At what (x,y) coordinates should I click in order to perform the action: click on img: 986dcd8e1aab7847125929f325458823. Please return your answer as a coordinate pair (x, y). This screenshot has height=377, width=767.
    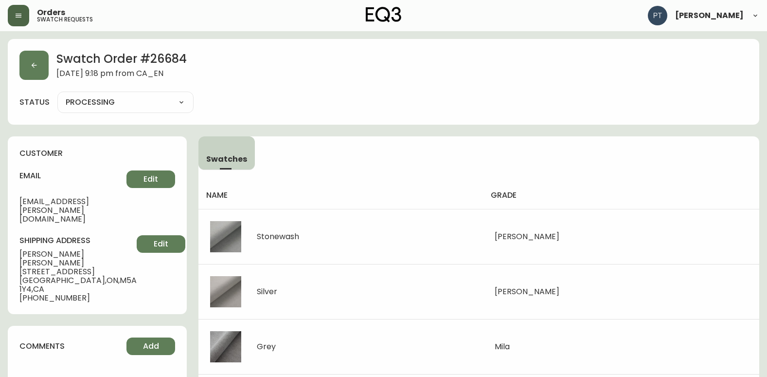
    Looking at the image, I should click on (658, 16).